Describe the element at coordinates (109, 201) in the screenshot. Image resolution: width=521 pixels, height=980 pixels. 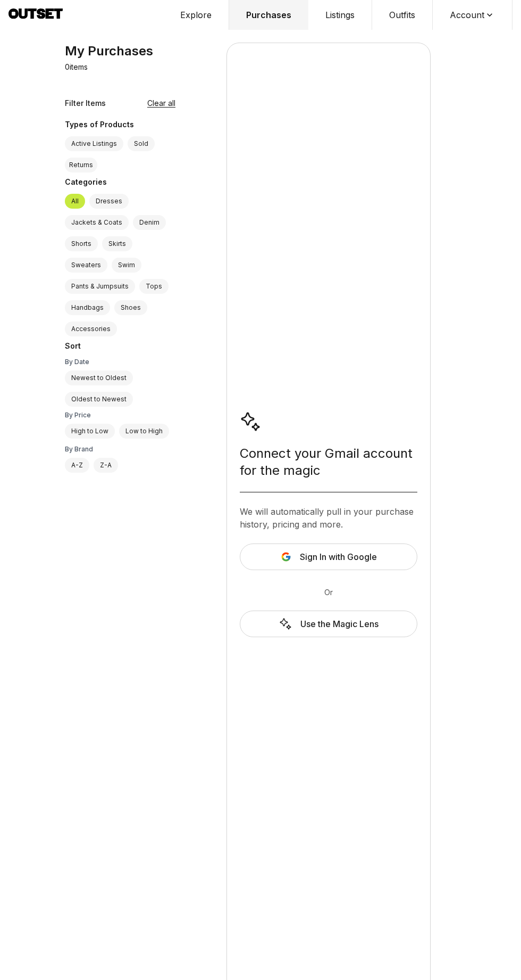
I see `label: Dresses` at that location.